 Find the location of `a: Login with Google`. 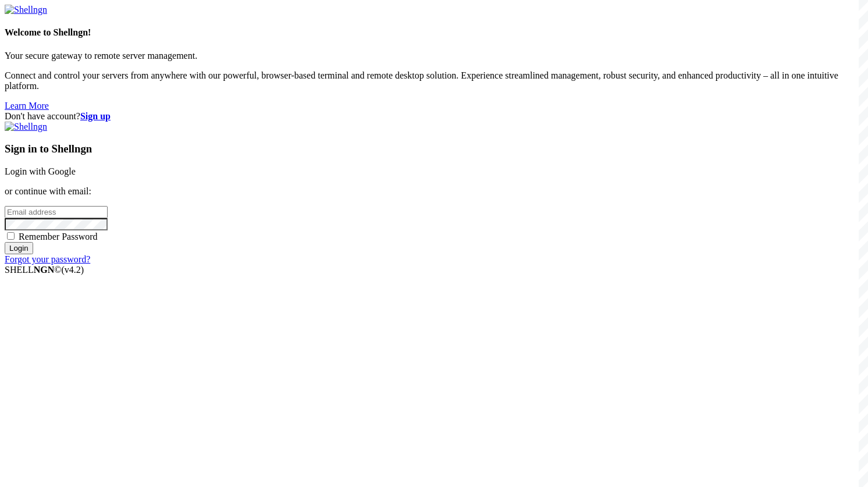

a: Login with Google is located at coordinates (40, 171).